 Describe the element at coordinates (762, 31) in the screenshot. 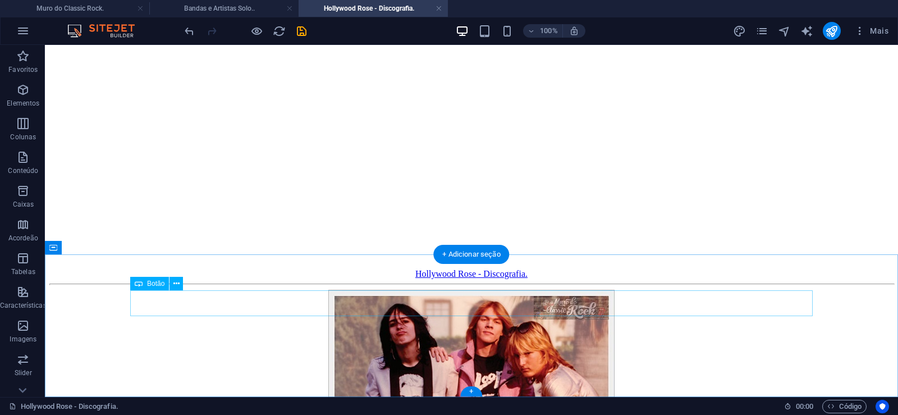

I see `button: pages` at that location.